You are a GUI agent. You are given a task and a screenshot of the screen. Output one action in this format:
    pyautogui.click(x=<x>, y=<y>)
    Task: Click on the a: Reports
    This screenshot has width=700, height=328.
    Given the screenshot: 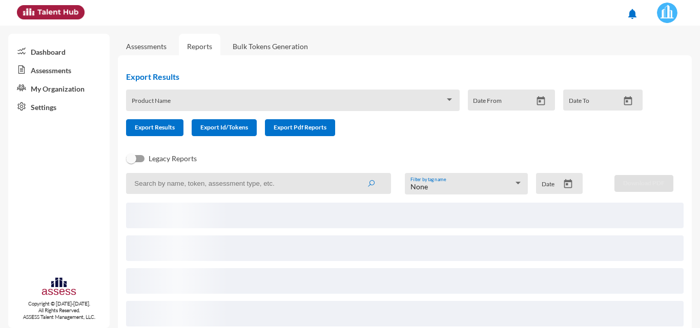 What is the action you would take?
    pyautogui.click(x=199, y=46)
    